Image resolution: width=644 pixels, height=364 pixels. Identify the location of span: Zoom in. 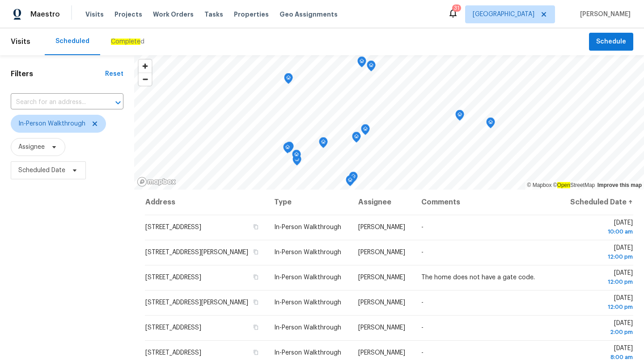
(145, 65).